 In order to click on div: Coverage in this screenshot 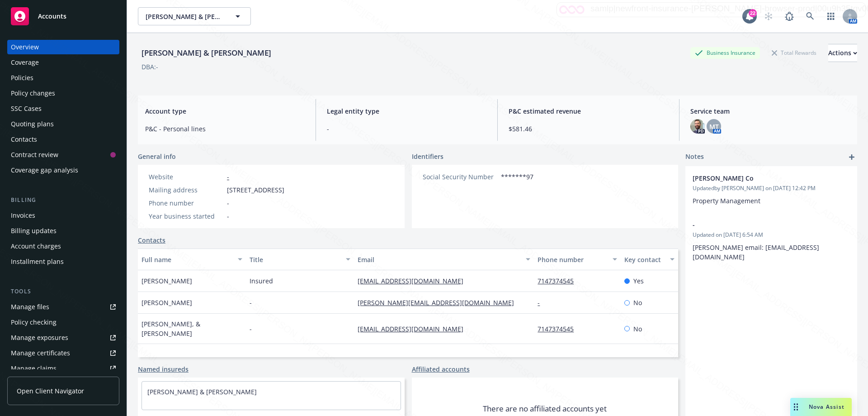, I will do `click(25, 63)`.